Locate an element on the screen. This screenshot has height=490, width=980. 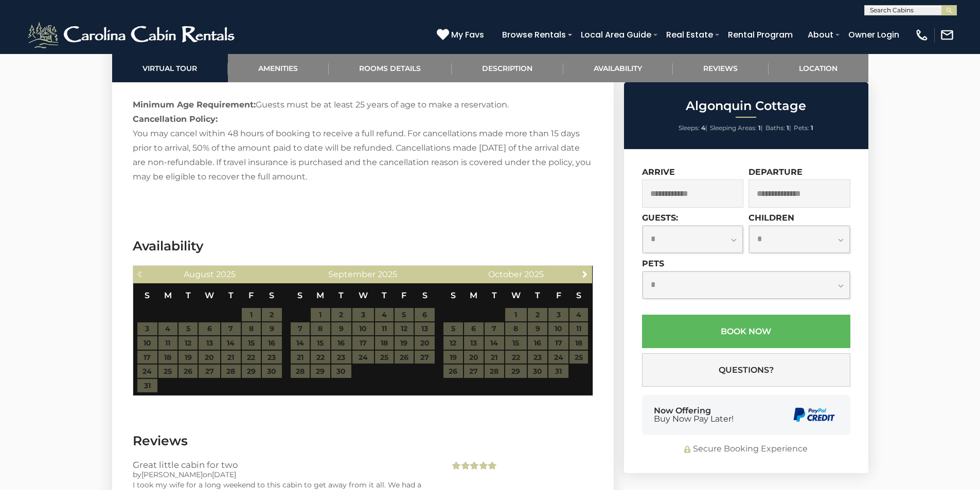
h3: Reviews is located at coordinates (363, 441).